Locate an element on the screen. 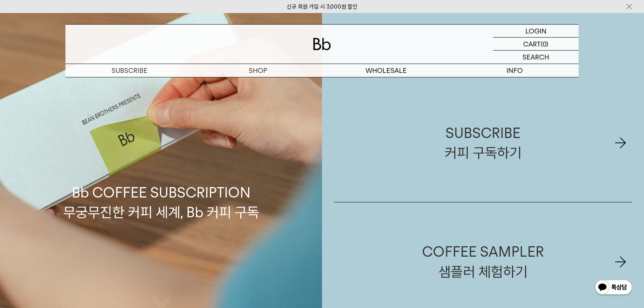 This screenshot has width=644, height=308. a: 신규 회원 가입 시 3,000원 할인 is located at coordinates (322, 7).